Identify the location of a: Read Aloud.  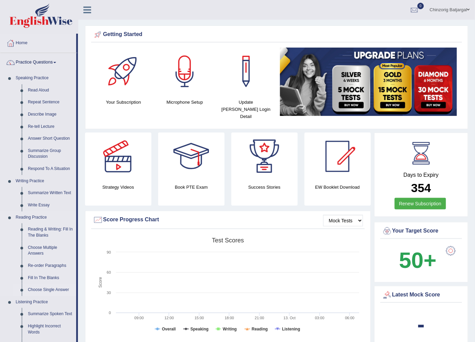
(50, 91).